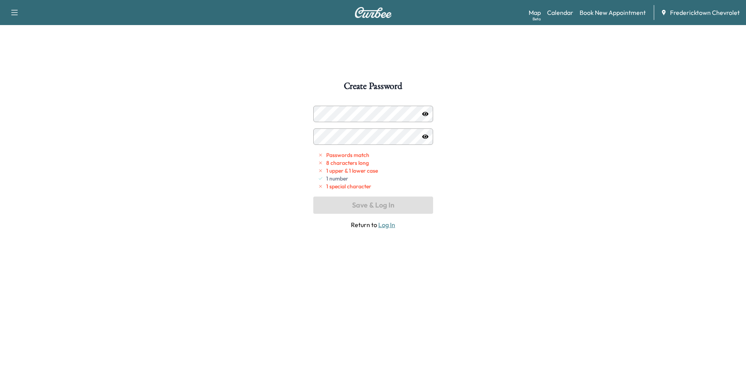 This screenshot has height=370, width=746. What do you see at coordinates (337, 179) in the screenshot?
I see `span: 1 number` at bounding box center [337, 179].